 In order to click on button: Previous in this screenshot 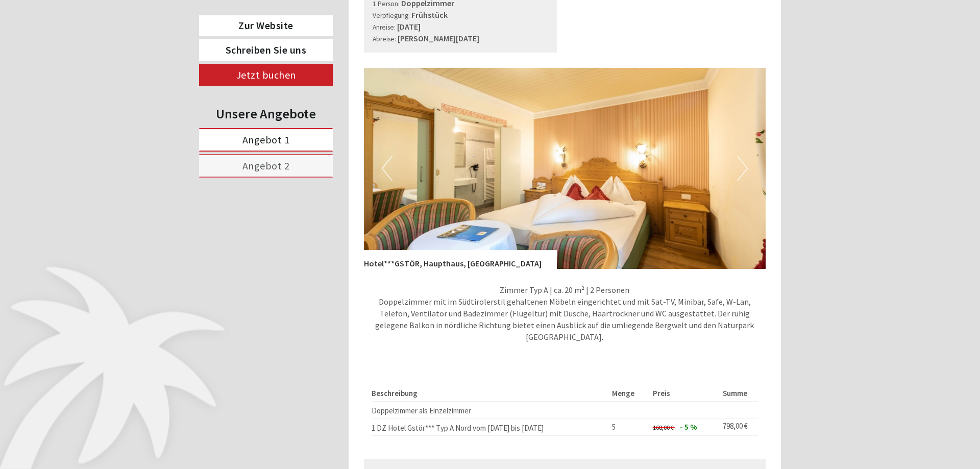, I will do `click(387, 168)`.